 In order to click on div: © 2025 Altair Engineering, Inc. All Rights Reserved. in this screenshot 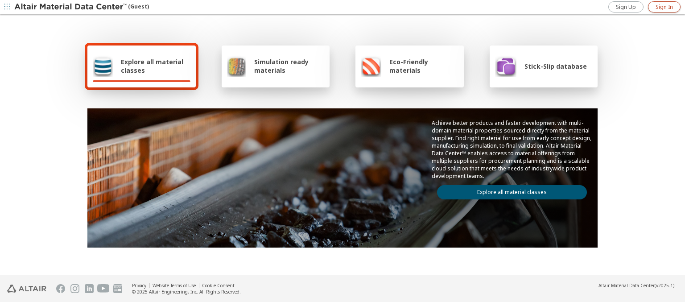, I will do `click(187, 292)`.